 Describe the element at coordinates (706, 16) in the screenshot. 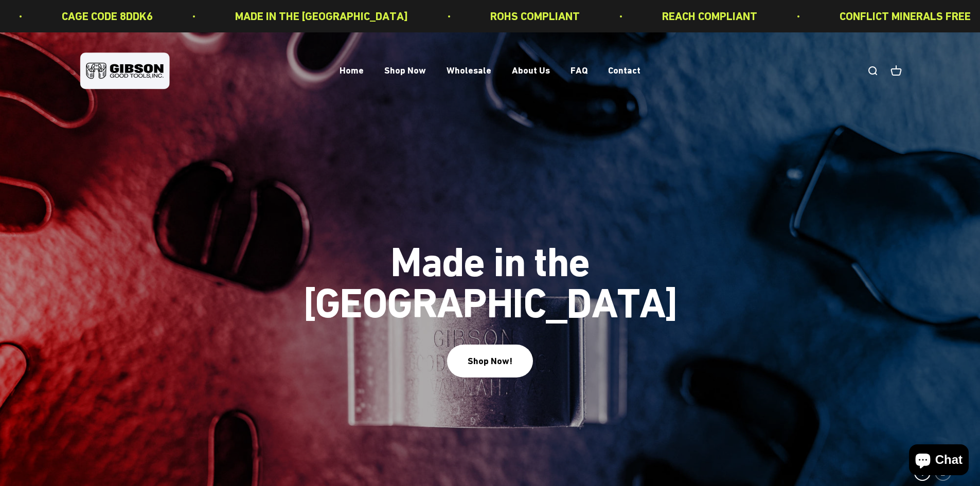

I see `p: REACH COMPLIANT` at that location.